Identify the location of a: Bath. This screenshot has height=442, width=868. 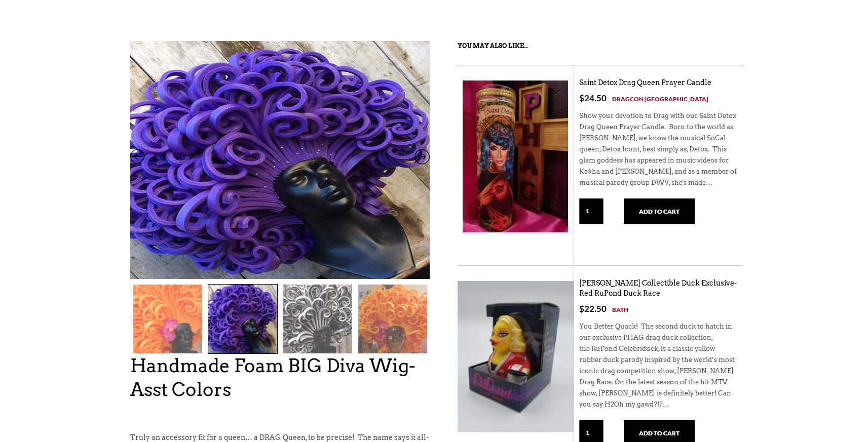
(620, 309).